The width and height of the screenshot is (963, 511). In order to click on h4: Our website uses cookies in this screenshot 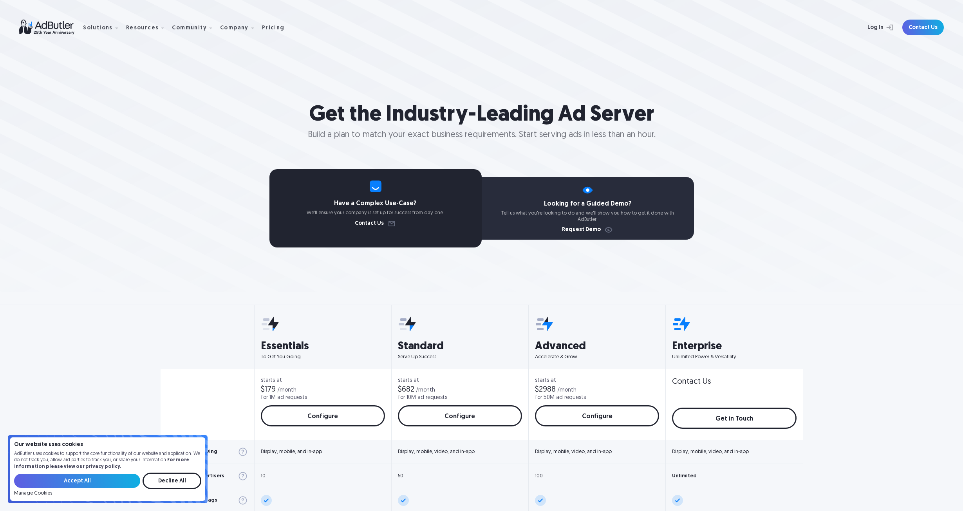, I will do `click(108, 445)`.